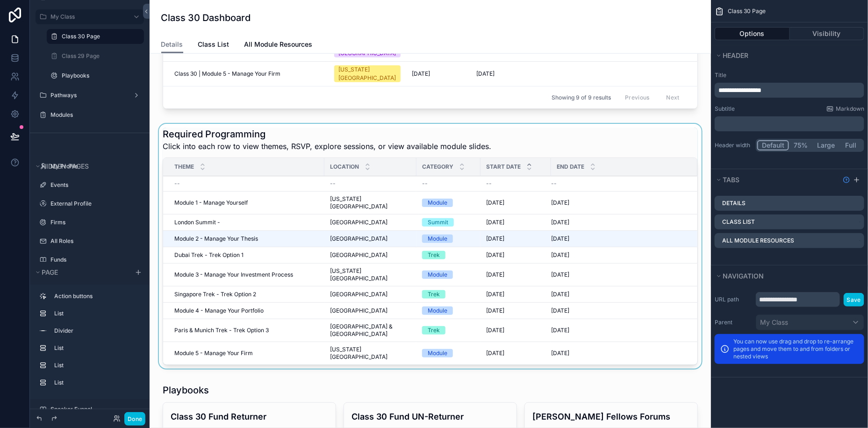  Describe the element at coordinates (49, 272) in the screenshot. I see `span: Page` at that location.